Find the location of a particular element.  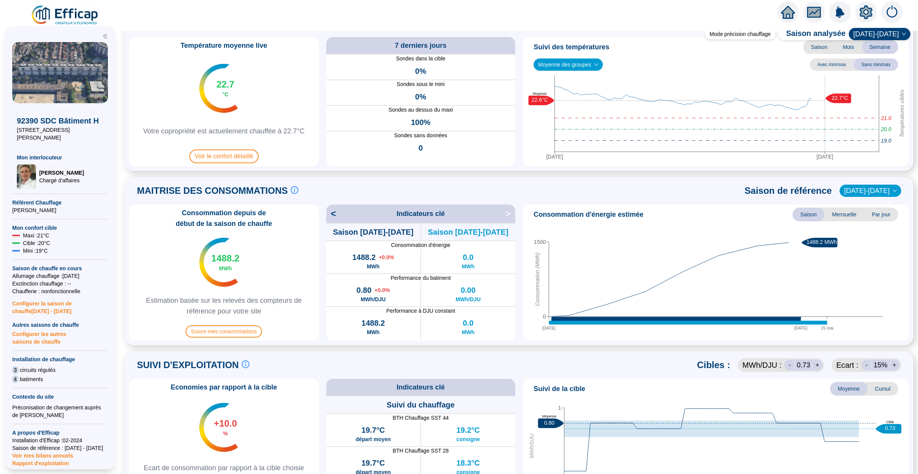

span: Sondes dans la cible is located at coordinates (421, 59).